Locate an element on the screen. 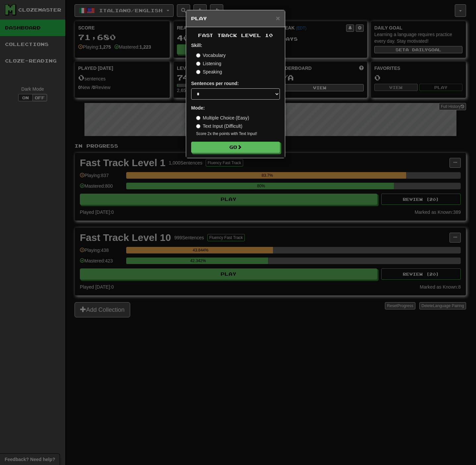 Image resolution: width=476 pixels, height=465 pixels. label: Text Input (Difficult) is located at coordinates (219, 126).